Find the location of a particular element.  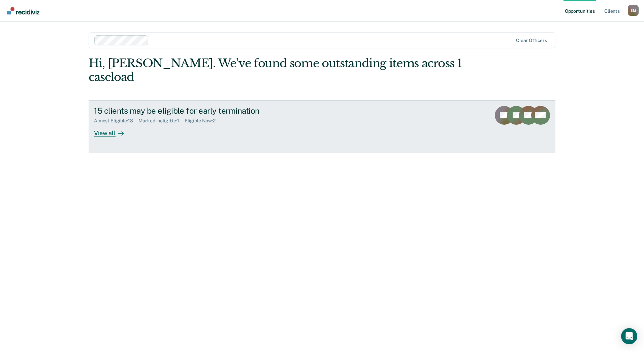

div: Open Intercom Messenger is located at coordinates (629, 336).